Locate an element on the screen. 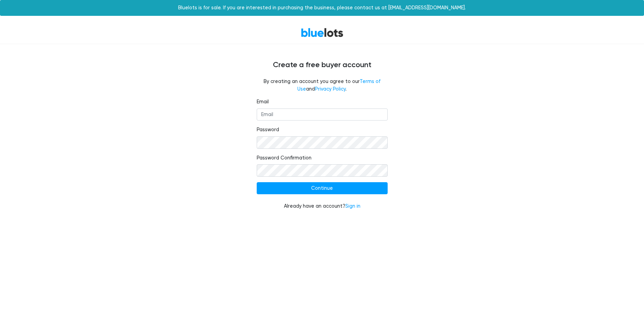 This screenshot has width=644, height=332. input: Continue is located at coordinates (322, 188).